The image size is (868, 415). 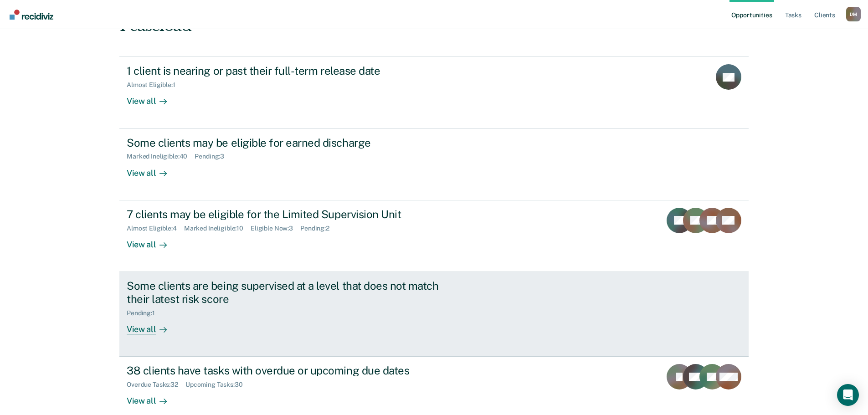 I want to click on a: 1 client is nearing or past their full-term release dateAlmost Eligible:1View all, so click(x=434, y=92).